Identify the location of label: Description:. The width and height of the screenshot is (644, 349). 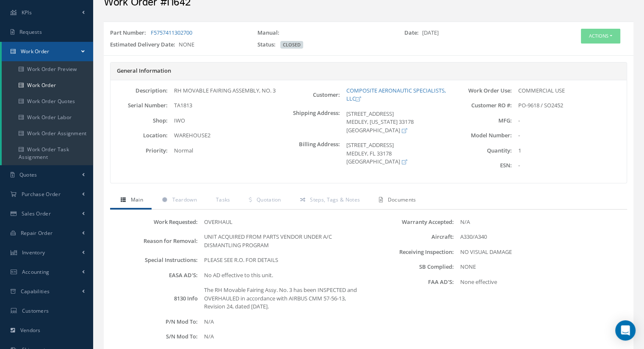
(139, 90).